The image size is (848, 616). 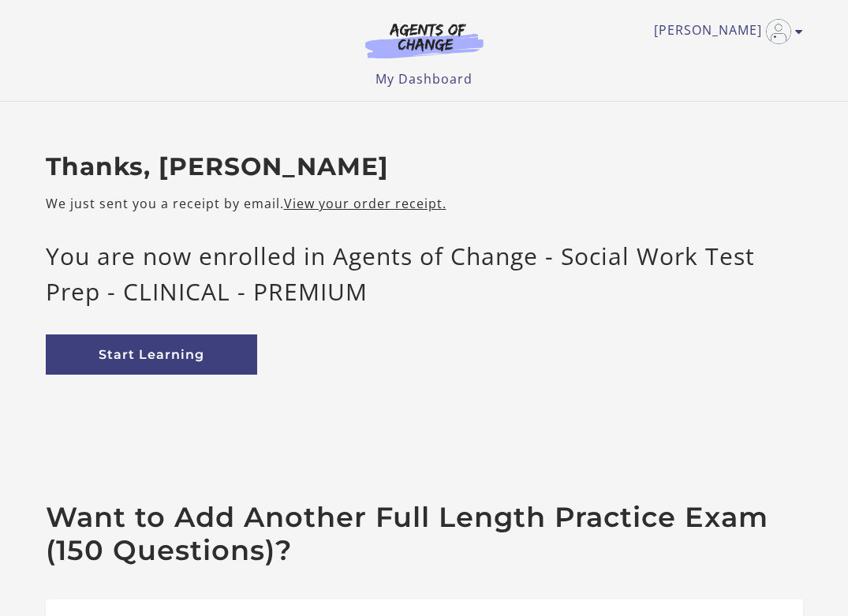 What do you see at coordinates (152, 354) in the screenshot?
I see `a: Start Learning` at bounding box center [152, 354].